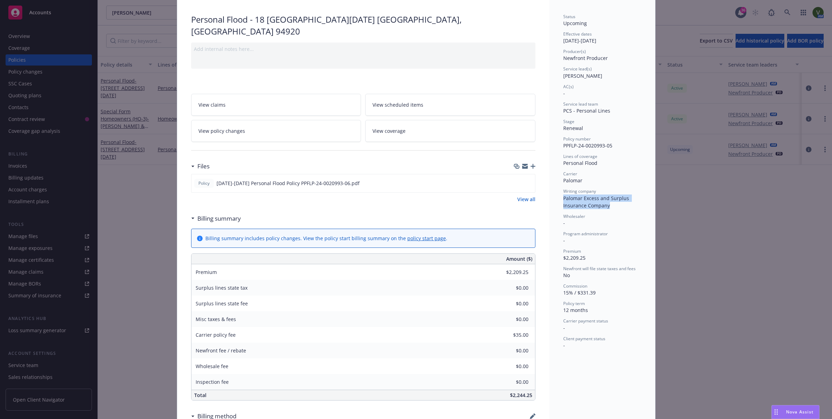 The width and height of the screenshot is (832, 419). Describe the element at coordinates (212, 366) in the screenshot. I see `span: Wholesale fee` at that location.